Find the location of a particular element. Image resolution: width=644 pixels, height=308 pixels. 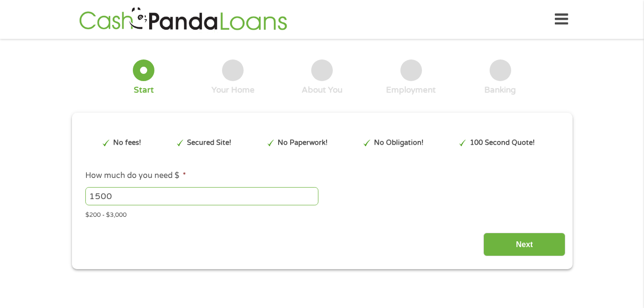

p: No Obligation! is located at coordinates (399, 143).